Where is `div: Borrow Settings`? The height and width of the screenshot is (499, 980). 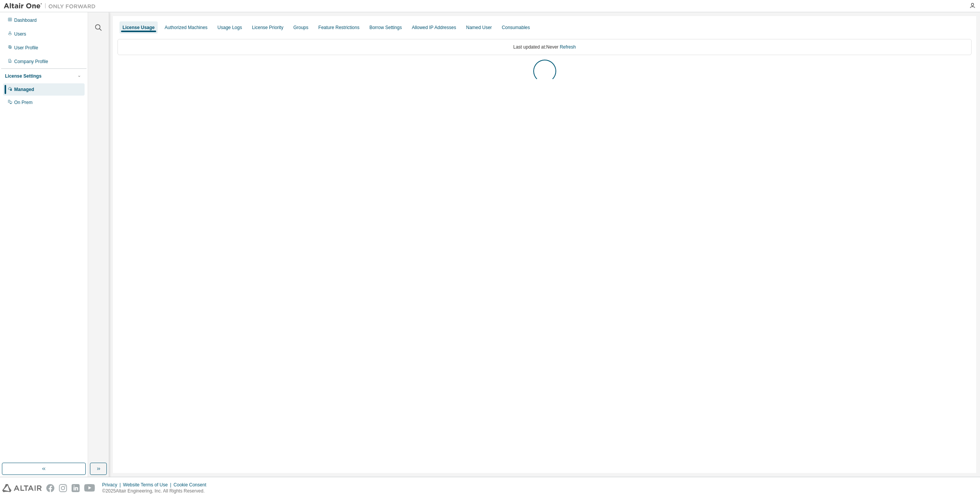
div: Borrow Settings is located at coordinates (385, 28).